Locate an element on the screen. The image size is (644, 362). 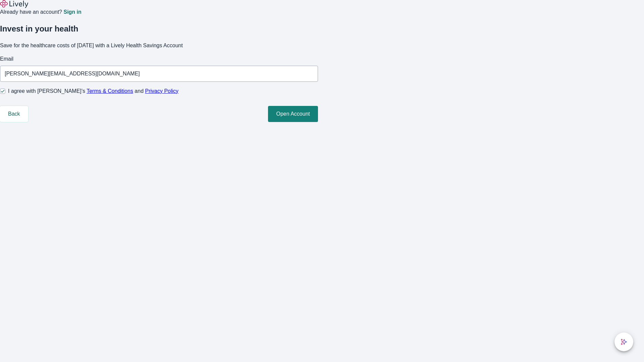
button: Open Account is located at coordinates (293, 114).